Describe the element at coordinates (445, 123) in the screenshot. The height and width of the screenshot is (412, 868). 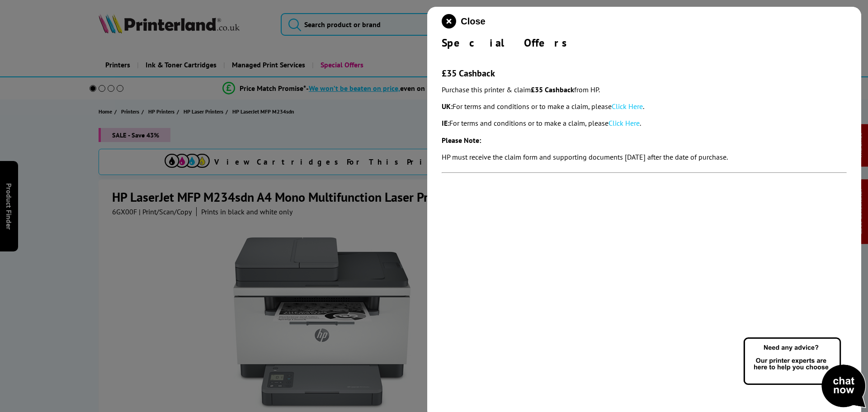
I see `strong: IE:` at that location.